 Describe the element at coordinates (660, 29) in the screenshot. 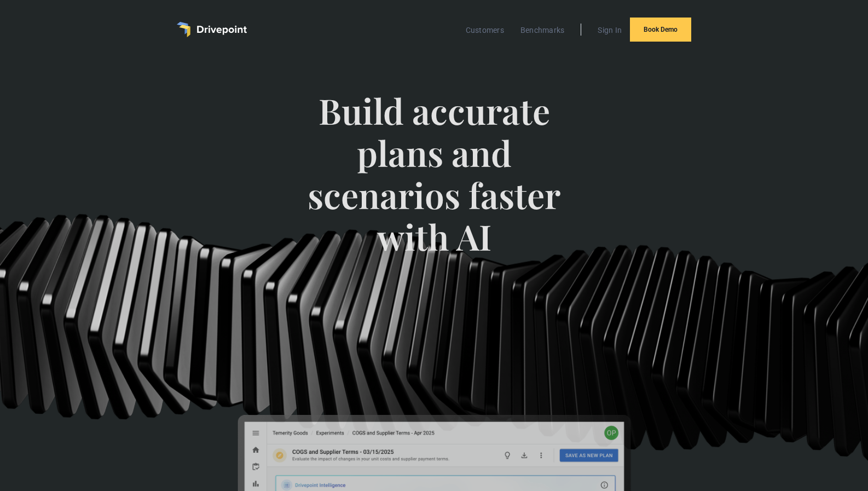

I see `a: Book Demo` at that location.